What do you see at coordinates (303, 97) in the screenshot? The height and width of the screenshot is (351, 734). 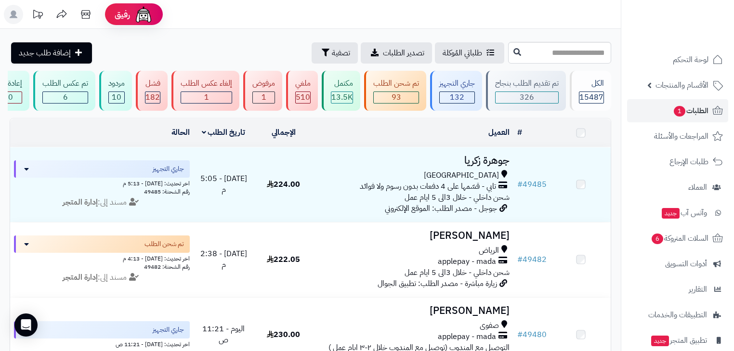 I see `span: 510` at bounding box center [303, 97].